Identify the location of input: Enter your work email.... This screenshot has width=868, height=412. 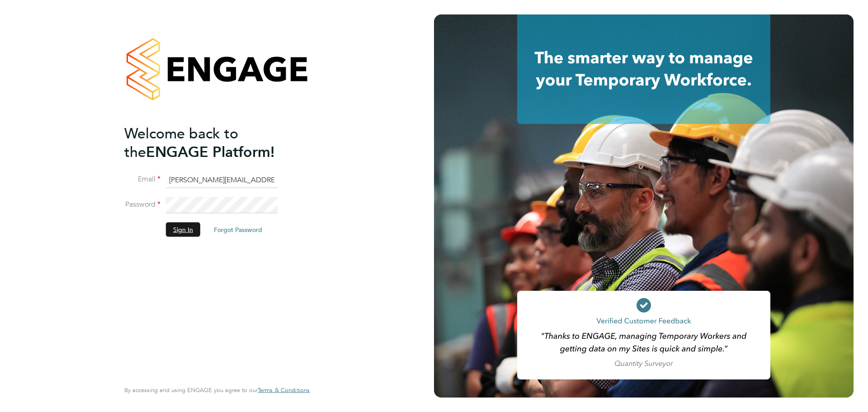
(222, 180).